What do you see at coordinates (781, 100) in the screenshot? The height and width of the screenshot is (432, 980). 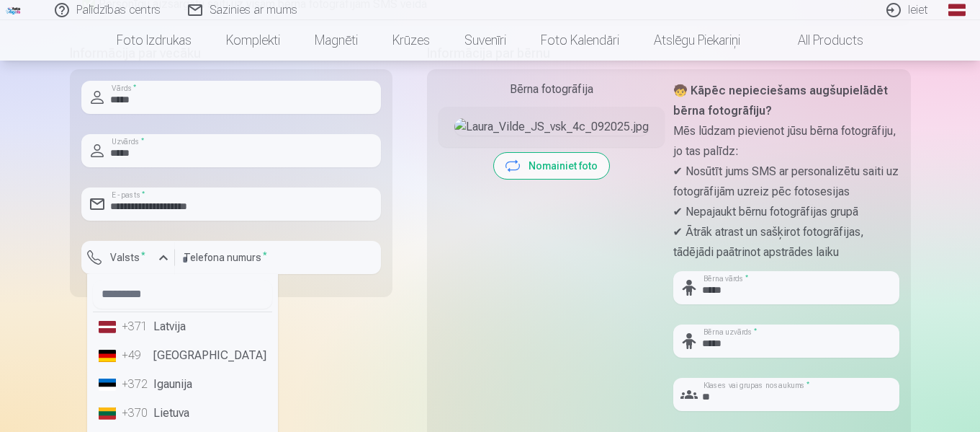 I see `strong: 🧒 Kāpēc nepieciešams augšupielādēt bērna fotogrāfiju?` at bounding box center [781, 100].